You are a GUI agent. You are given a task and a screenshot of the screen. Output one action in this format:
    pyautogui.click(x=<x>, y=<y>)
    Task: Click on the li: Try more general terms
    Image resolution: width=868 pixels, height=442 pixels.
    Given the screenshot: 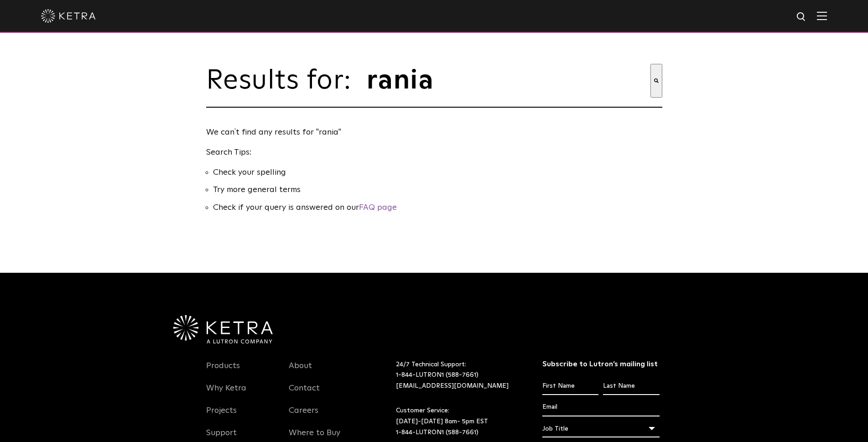 What is the action you would take?
    pyautogui.click(x=437, y=190)
    